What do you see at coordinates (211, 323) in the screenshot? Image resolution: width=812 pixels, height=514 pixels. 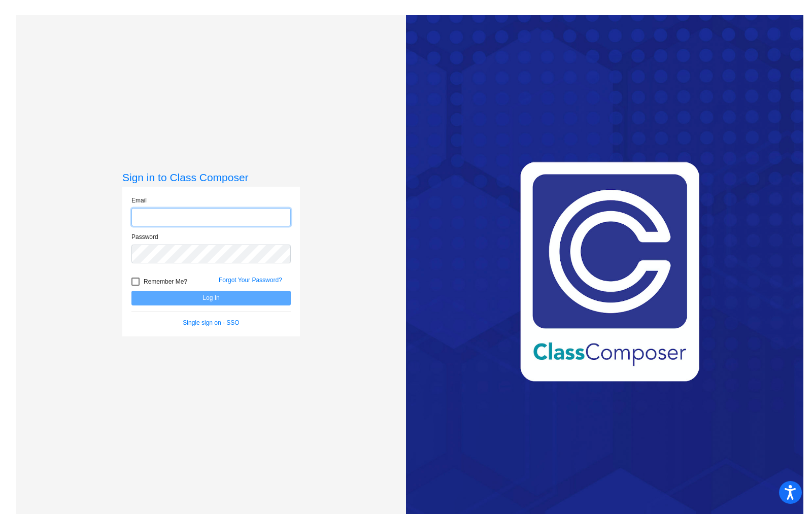 I see `a: Single sign on - SSO` at bounding box center [211, 323].